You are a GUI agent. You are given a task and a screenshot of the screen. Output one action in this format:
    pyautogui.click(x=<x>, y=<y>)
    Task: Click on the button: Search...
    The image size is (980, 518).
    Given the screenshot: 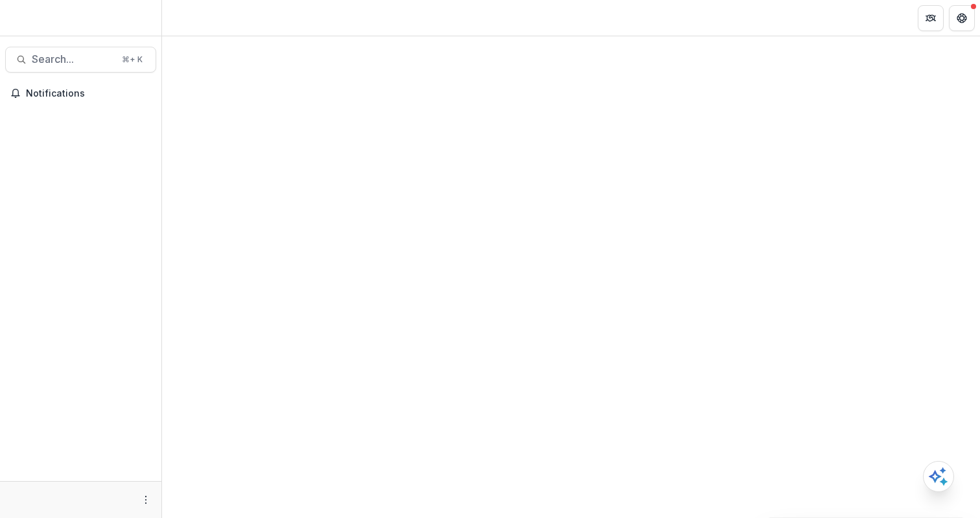 What is the action you would take?
    pyautogui.click(x=81, y=60)
    